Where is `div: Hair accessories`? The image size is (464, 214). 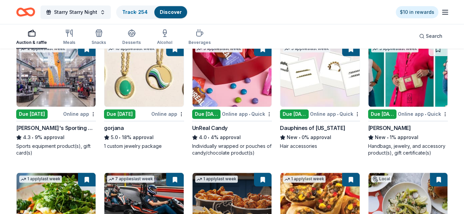 div: Hair accessories is located at coordinates (320, 146).